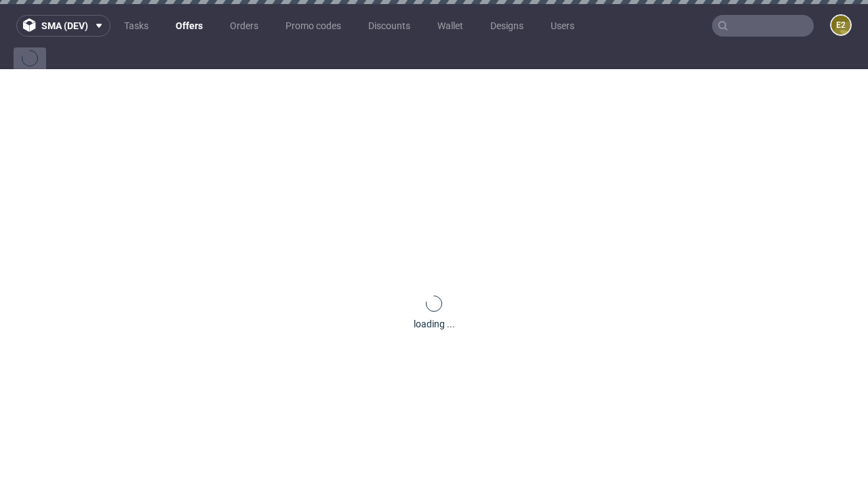 This screenshot has height=488, width=868. I want to click on figcaption: e2, so click(841, 25).